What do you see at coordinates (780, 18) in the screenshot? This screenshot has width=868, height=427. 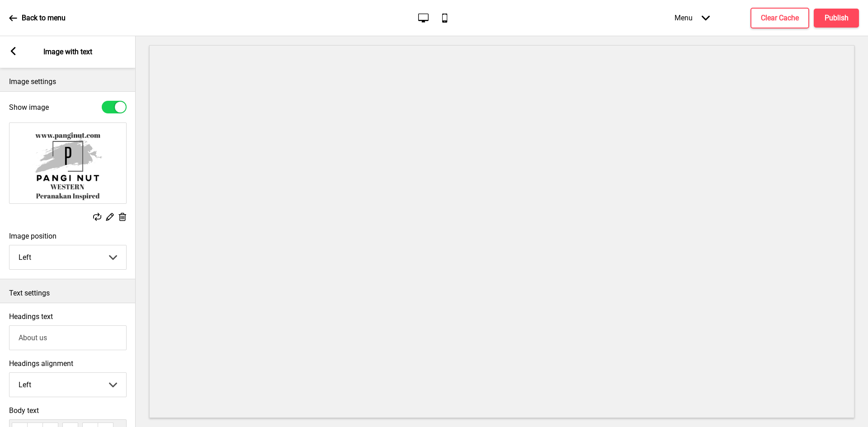 I see `h4: Clear Cache` at bounding box center [780, 18].